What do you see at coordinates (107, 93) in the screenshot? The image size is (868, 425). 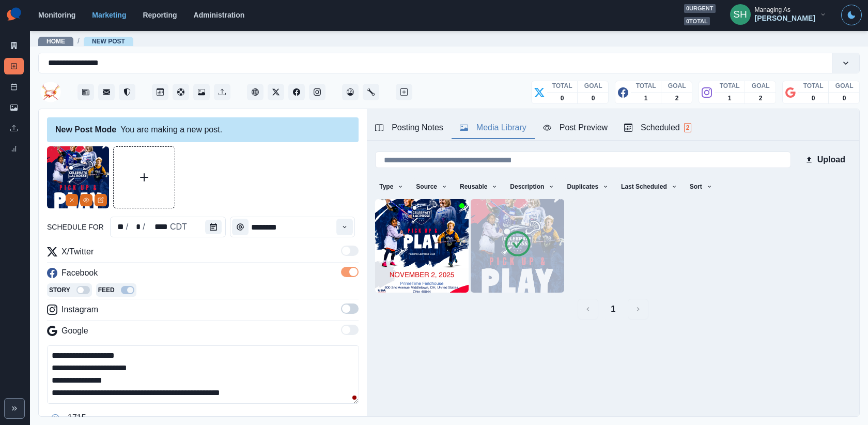 I see `button: Messages` at bounding box center [107, 93].